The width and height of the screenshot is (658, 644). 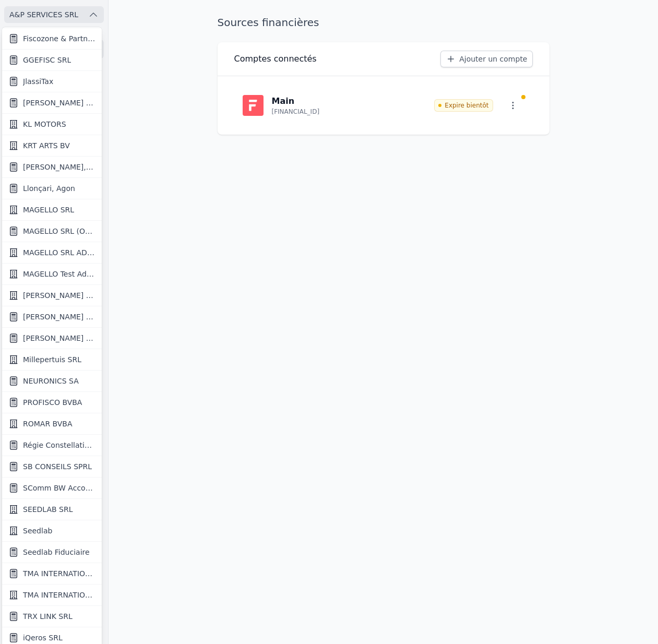 I want to click on span: Seedlab, so click(x=38, y=530).